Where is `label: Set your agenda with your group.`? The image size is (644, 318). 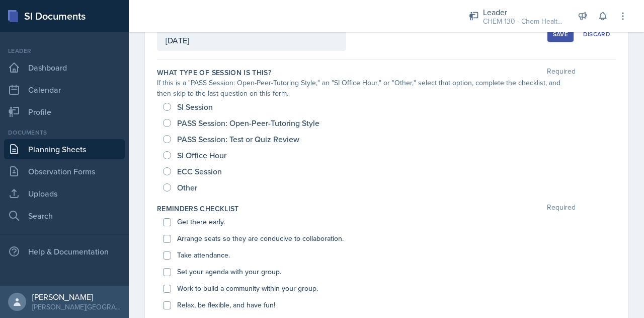 label: Set your agenda with your group. is located at coordinates (229, 271).